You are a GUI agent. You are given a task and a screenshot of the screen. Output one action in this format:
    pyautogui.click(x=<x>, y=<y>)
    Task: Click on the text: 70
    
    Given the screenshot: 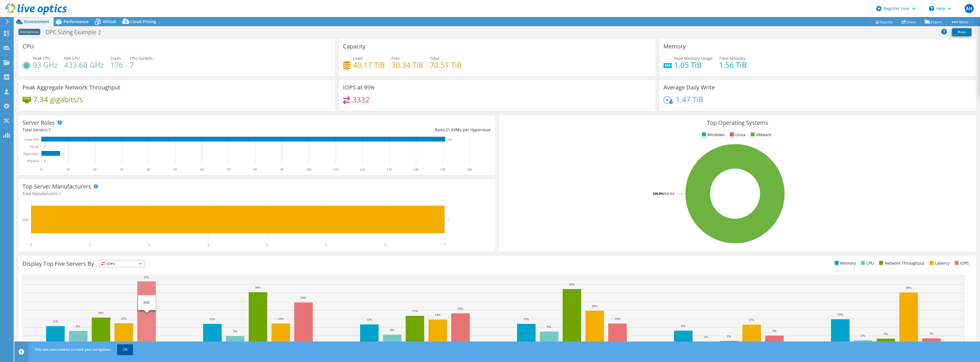 What is the action you would take?
    pyautogui.click(x=228, y=169)
    